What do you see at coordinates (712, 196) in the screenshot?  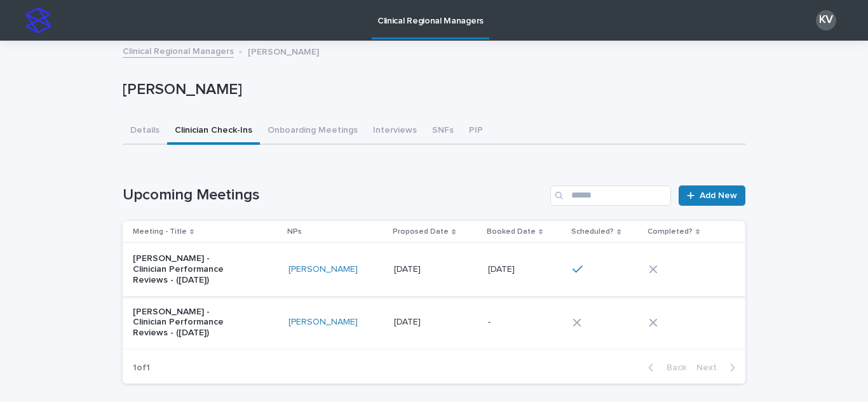 I see `a: Add New` at bounding box center [712, 196].